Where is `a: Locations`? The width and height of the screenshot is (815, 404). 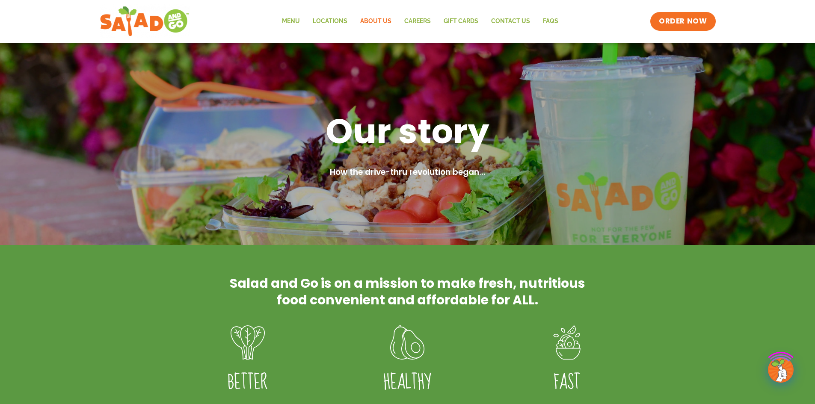 a: Locations is located at coordinates (330, 21).